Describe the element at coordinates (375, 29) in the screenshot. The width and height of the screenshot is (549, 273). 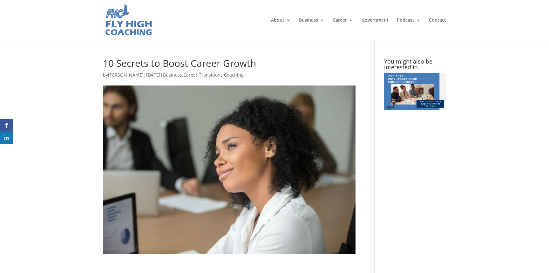
I see `a: Government` at that location.